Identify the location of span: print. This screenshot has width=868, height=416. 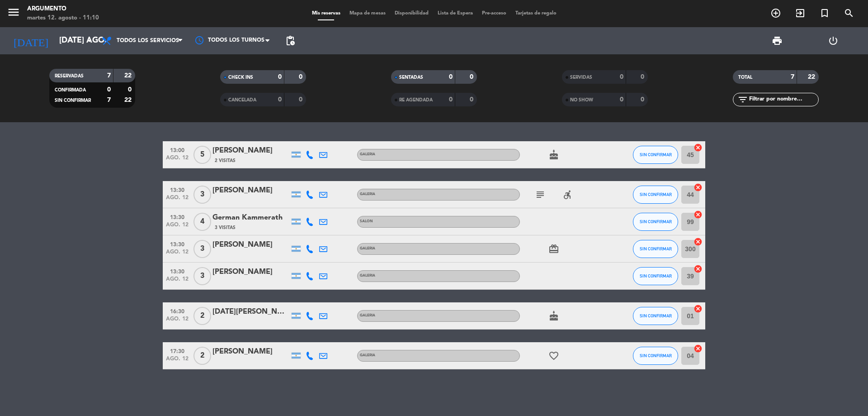
(777, 41).